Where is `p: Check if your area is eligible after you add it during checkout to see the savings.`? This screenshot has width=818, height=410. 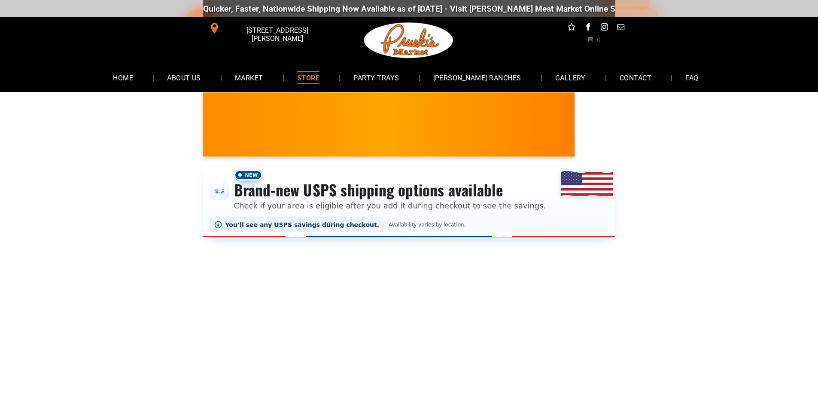
p: Check if your area is eligible after you add it during checkout to see the savings. is located at coordinates (390, 205).